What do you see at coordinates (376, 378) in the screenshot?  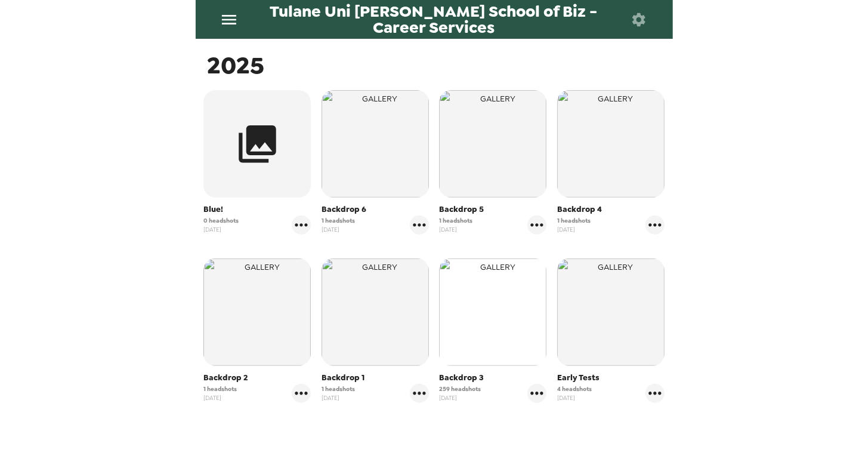 I see `span: Backdrop 1` at bounding box center [376, 378].